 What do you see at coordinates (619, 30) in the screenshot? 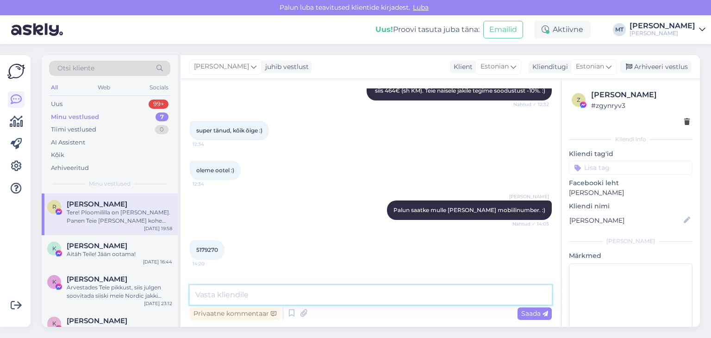
I see `div: MT` at bounding box center [619, 30].